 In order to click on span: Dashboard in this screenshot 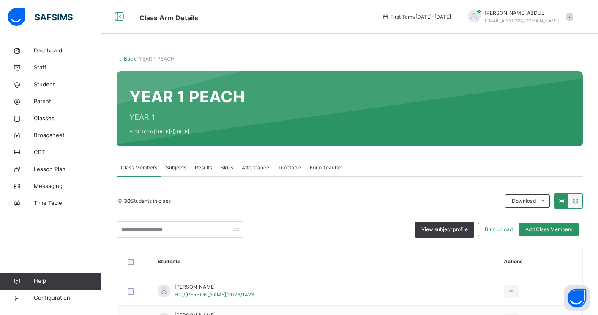, I will do `click(68, 51)`.